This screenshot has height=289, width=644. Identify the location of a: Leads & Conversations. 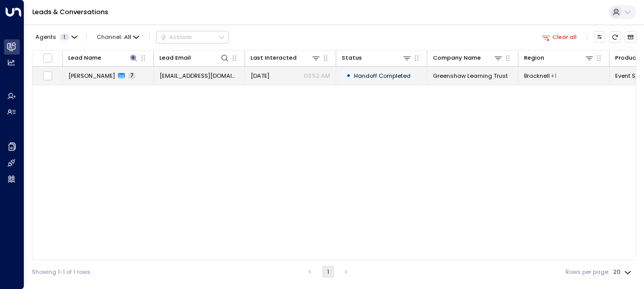
(70, 11).